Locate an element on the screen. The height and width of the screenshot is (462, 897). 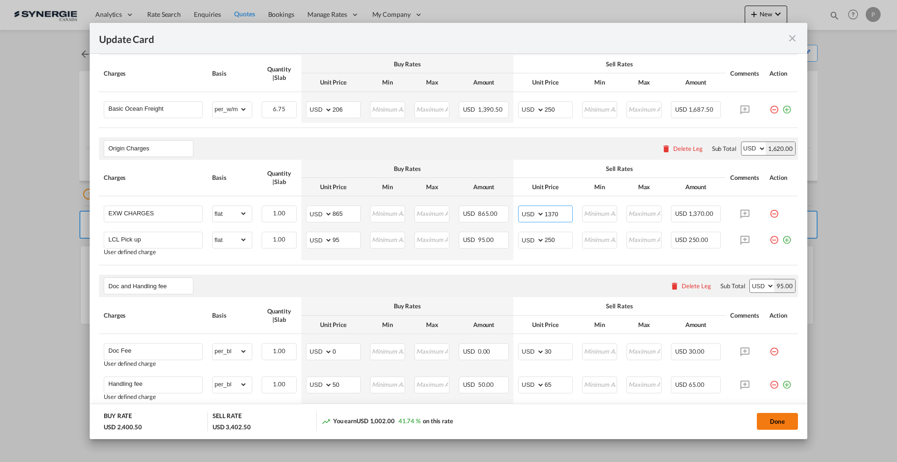
md-input-container: EXW CHARGES is located at coordinates (153, 213).